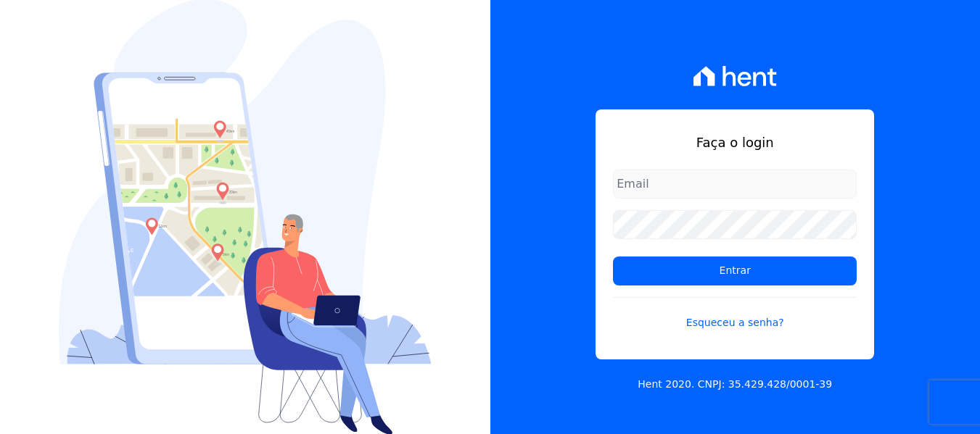 The width and height of the screenshot is (980, 434). Describe the element at coordinates (735, 271) in the screenshot. I see `input: Entrar` at that location.